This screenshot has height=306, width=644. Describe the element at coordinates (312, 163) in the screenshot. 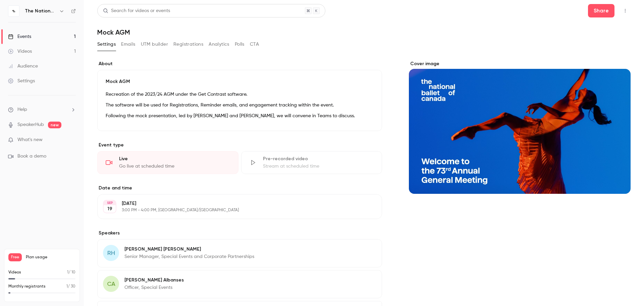

I see `div: Pre-recorded videoStream at scheduled time` at that location.